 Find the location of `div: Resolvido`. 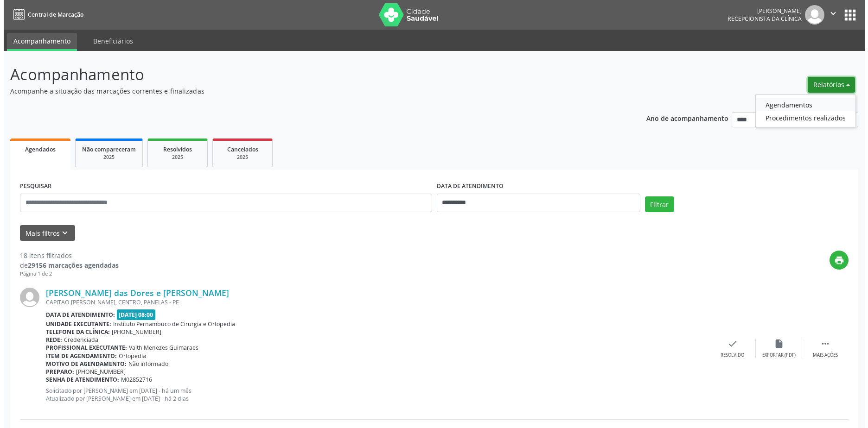

div: Resolvido is located at coordinates (729, 355).